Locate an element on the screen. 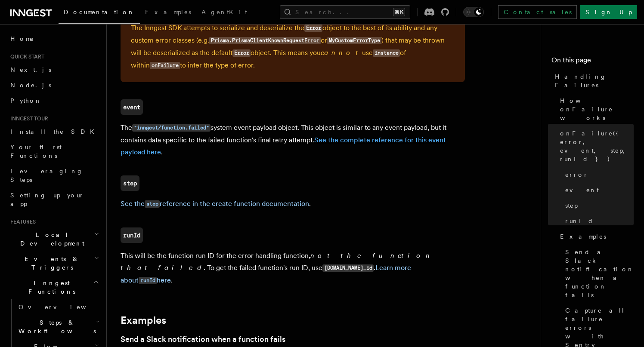  a: Node.js is located at coordinates (54, 85).